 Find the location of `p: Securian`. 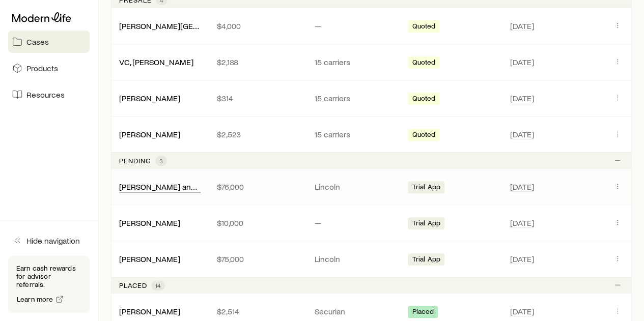

p: Securian is located at coordinates (356, 312).